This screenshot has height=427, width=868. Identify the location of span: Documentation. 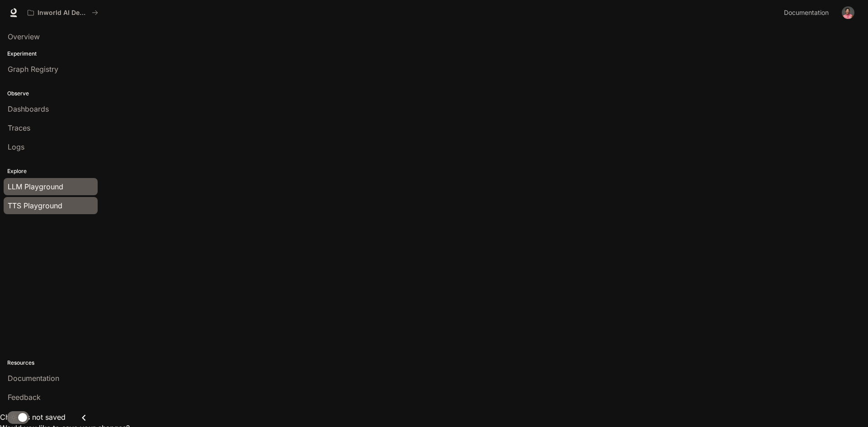
(806, 12).